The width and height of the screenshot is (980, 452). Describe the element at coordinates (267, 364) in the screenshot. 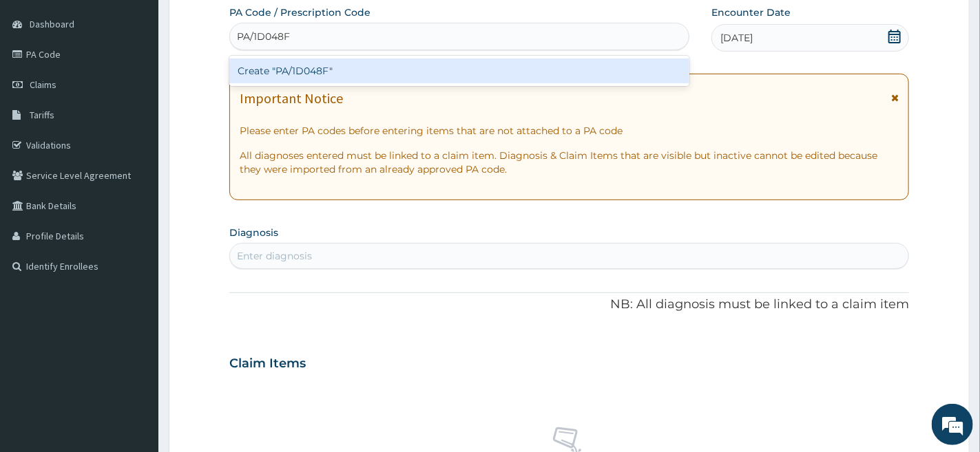

I see `h3: Claim Items` at that location.